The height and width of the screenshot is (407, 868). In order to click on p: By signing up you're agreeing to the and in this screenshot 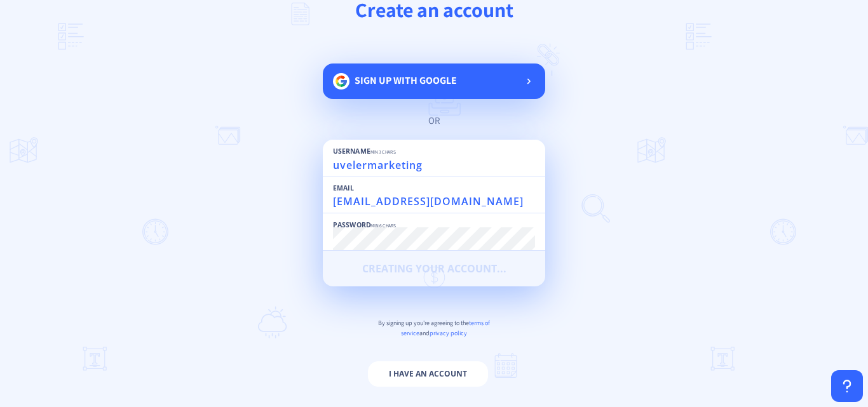, I will do `click(434, 329)`.